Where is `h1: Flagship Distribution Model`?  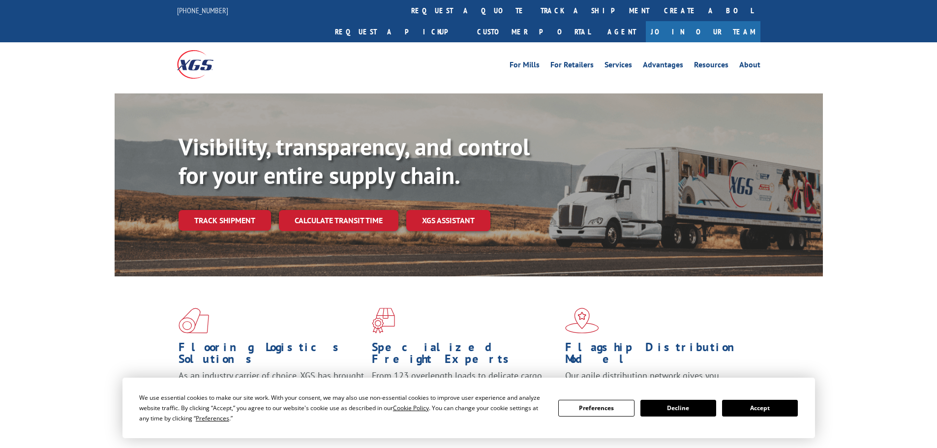
h1: Flagship Distribution Model is located at coordinates (658, 356).